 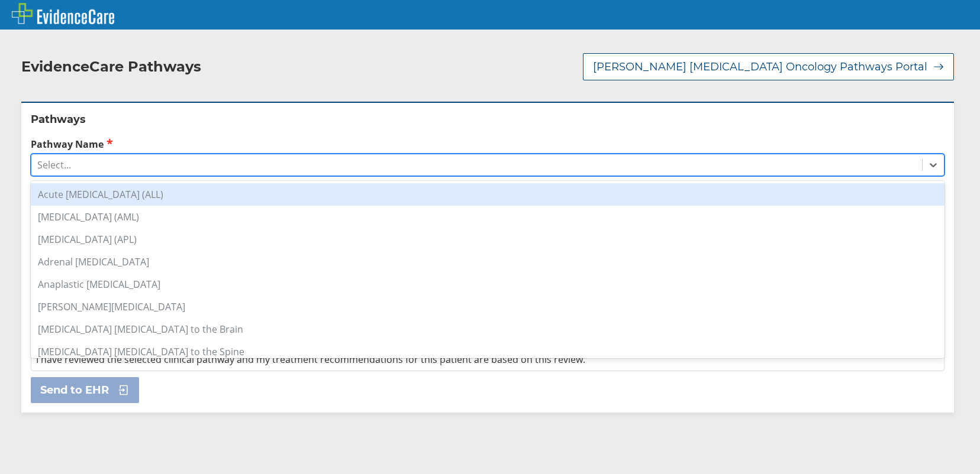 I want to click on img: EvidenceCare, so click(x=63, y=14).